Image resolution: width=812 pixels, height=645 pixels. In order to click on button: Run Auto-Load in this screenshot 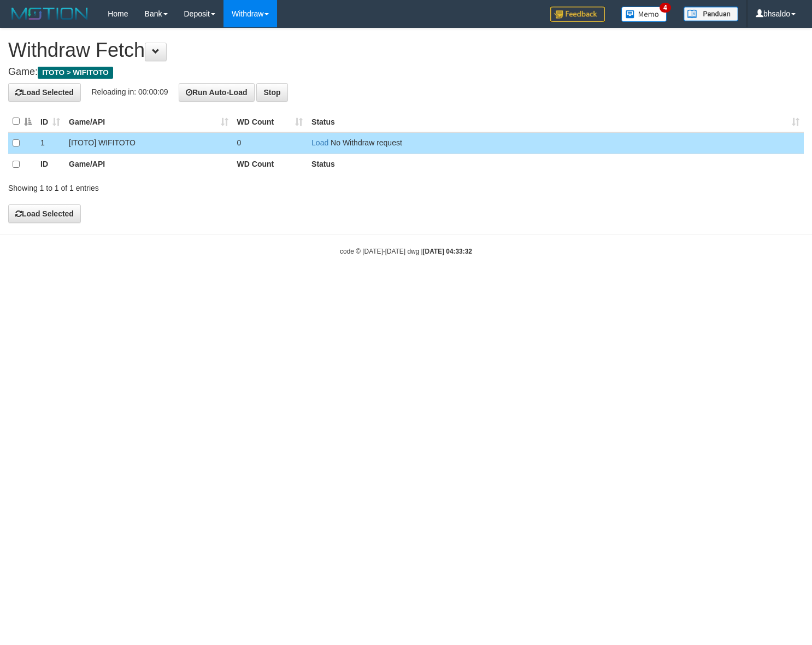, I will do `click(217, 92)`.